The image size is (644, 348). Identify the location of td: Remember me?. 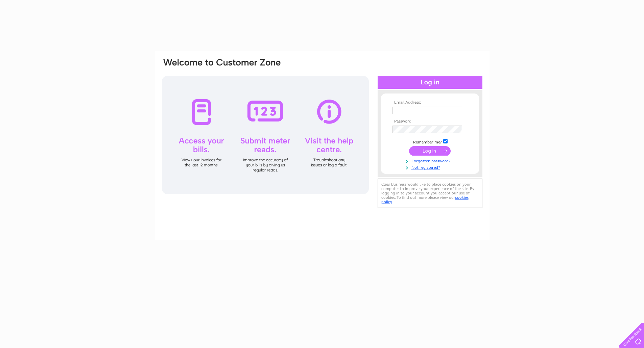
(430, 141).